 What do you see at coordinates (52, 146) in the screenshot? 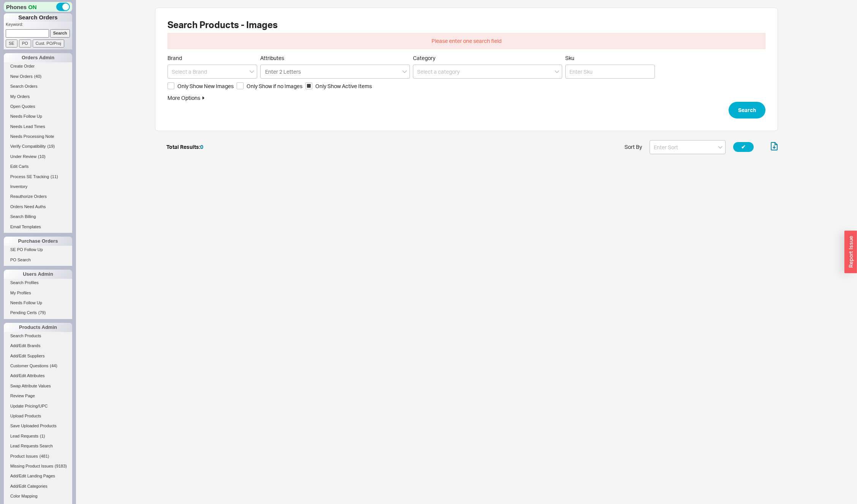
I see `span: ( 19 )` at bounding box center [52, 146].